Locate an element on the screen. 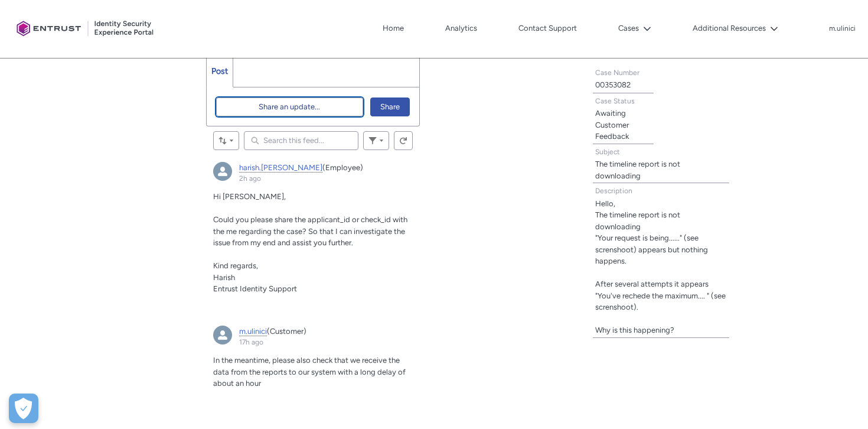 This screenshot has height=429, width=868. span: m.ulinici is located at coordinates (253, 332).